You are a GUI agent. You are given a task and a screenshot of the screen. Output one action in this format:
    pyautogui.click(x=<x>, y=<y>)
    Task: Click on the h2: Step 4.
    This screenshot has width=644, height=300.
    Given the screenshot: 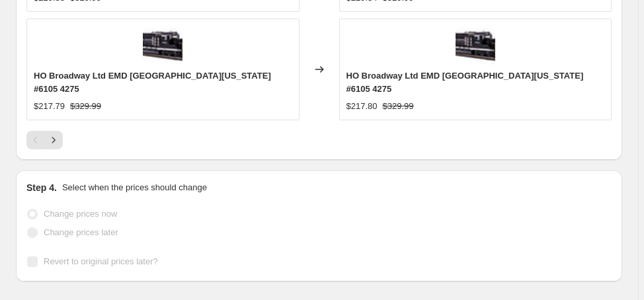 What is the action you would take?
    pyautogui.click(x=41, y=187)
    